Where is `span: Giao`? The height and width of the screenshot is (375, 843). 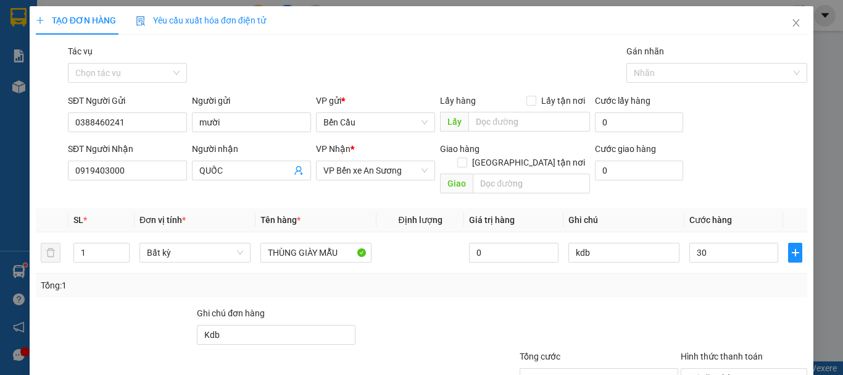 span: Giao is located at coordinates (456, 183).